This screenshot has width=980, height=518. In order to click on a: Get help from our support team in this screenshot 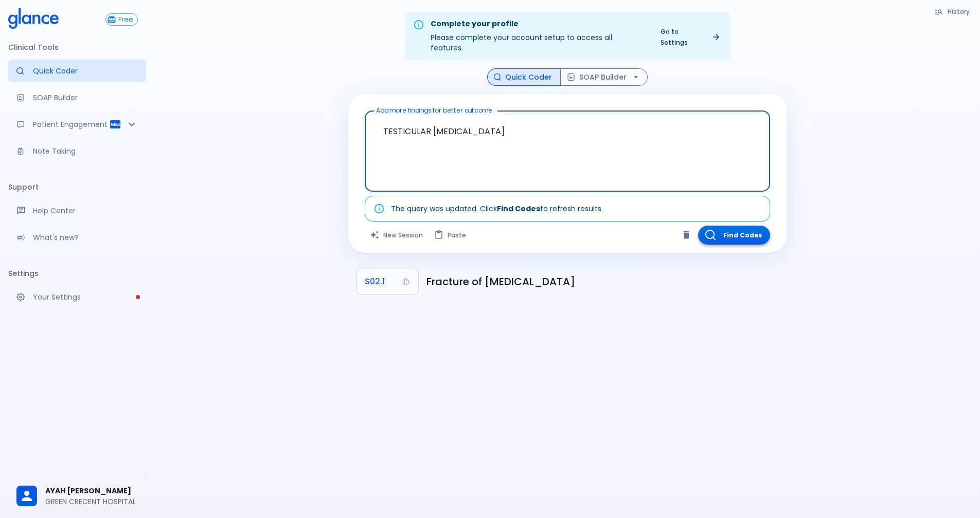, I will do `click(77, 211)`.